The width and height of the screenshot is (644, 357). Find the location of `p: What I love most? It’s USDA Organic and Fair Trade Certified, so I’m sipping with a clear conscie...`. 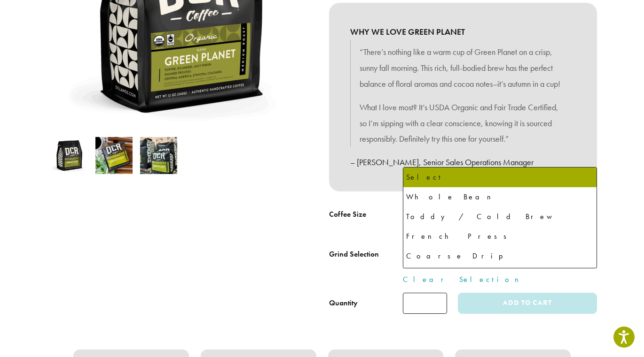

p: What I love most? It’s USDA Organic and Fair Trade Certified, so I’m sipping with a clear conscie... is located at coordinates (463, 123).